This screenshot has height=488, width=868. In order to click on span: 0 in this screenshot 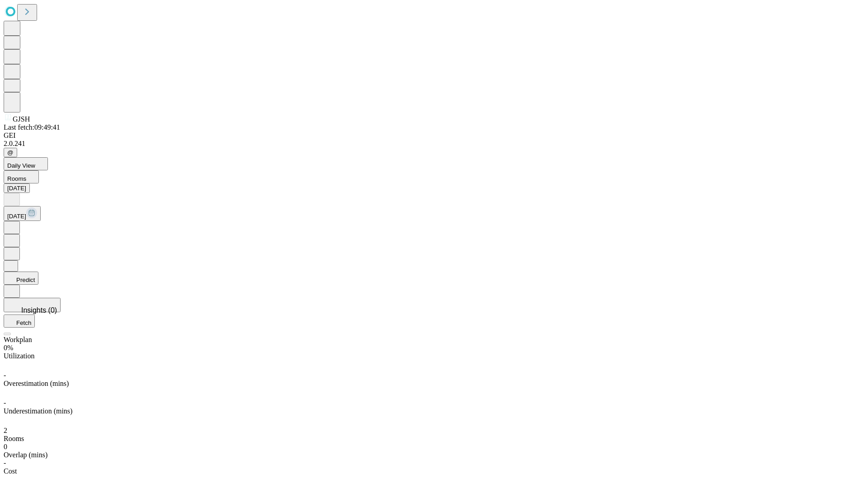, I will do `click(5, 447)`.